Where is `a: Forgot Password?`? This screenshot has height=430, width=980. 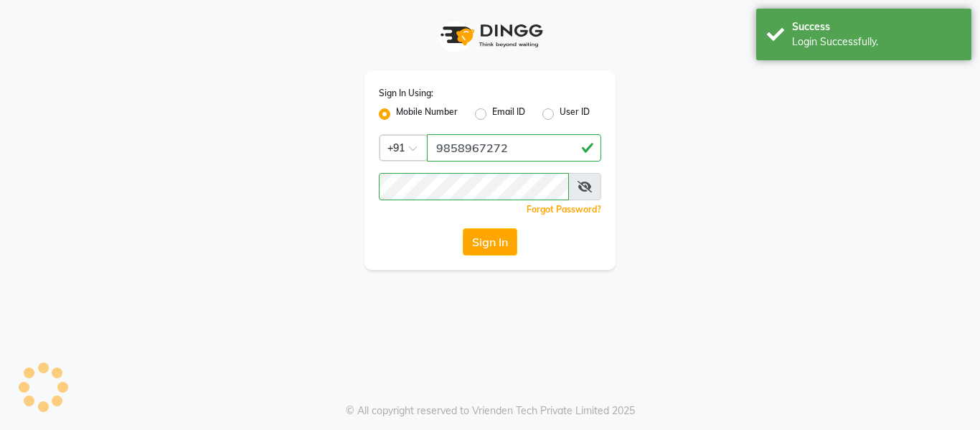 a: Forgot Password? is located at coordinates (564, 209).